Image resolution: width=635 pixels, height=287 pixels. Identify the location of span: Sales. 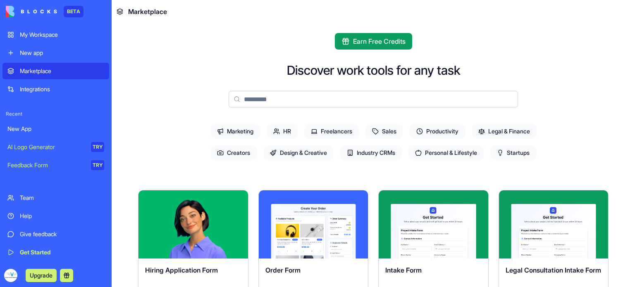
(384, 131).